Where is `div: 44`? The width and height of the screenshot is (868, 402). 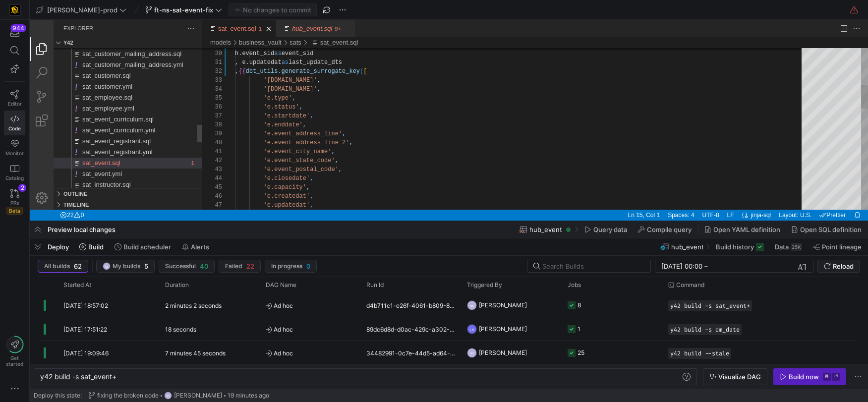
div: 44 is located at coordinates (187, 159).